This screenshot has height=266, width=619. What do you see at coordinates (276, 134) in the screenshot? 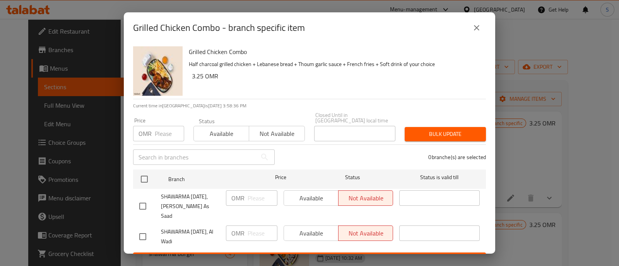
I see `button: Not available` at bounding box center [276, 134].